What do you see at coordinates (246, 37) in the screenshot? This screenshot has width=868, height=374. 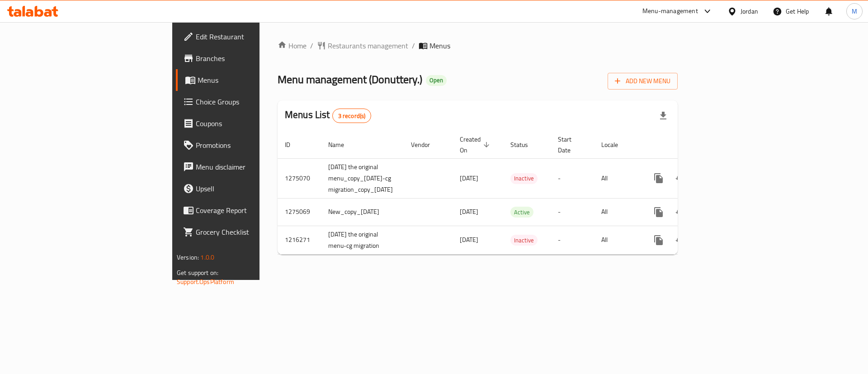 I see `a: Edit Restaurant` at bounding box center [246, 37].